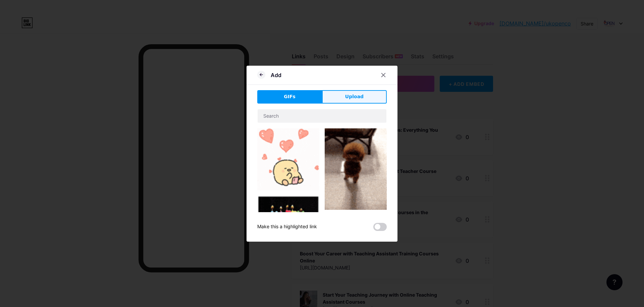  Describe the element at coordinates (290, 97) in the screenshot. I see `button: GIFs` at that location.